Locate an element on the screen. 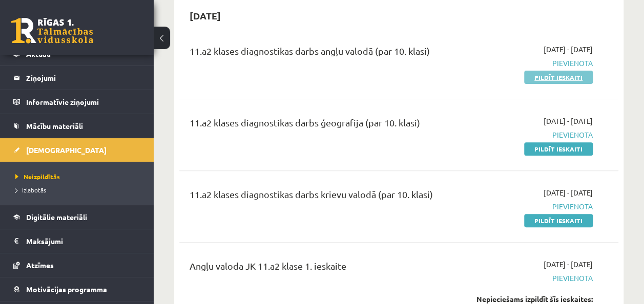 The image size is (644, 304). span: Izlabotās is located at coordinates (31, 190).